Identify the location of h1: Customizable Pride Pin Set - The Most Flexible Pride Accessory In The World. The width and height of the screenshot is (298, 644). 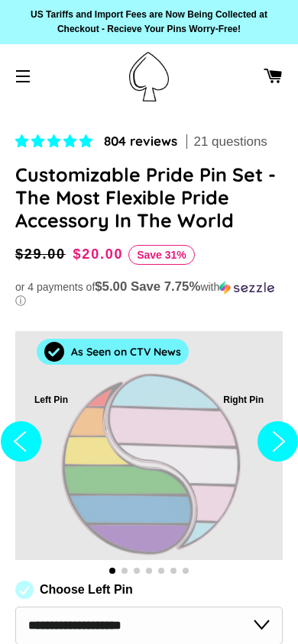
(149, 197).